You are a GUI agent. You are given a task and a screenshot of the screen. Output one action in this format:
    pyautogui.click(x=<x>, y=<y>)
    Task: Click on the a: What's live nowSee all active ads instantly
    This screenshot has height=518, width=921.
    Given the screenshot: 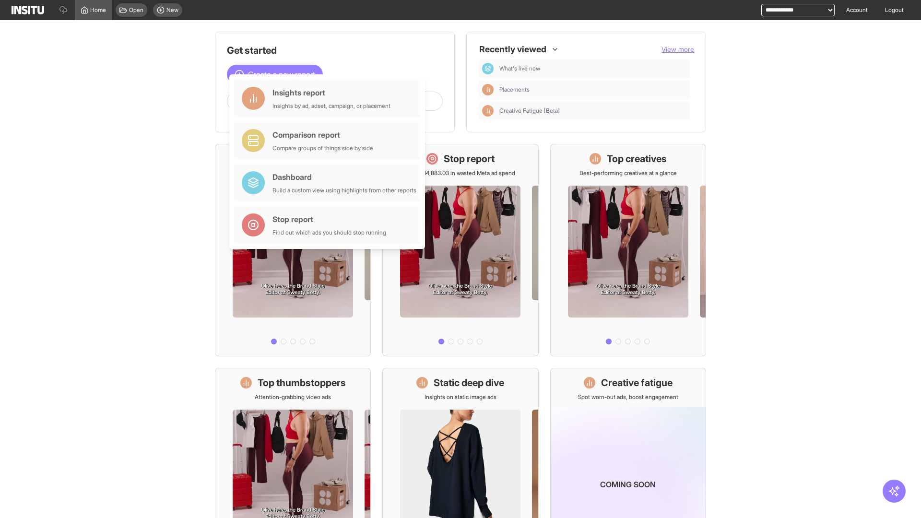 What is the action you would take?
    pyautogui.click(x=293, y=250)
    